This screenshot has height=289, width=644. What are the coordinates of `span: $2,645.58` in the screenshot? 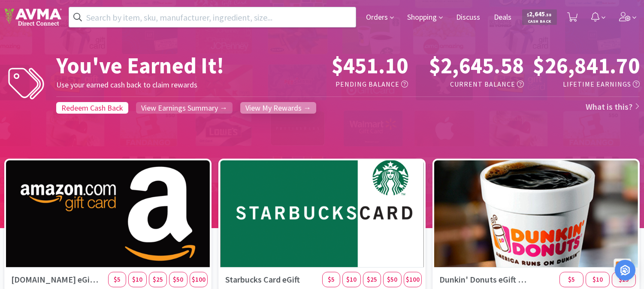 It's located at (476, 65).